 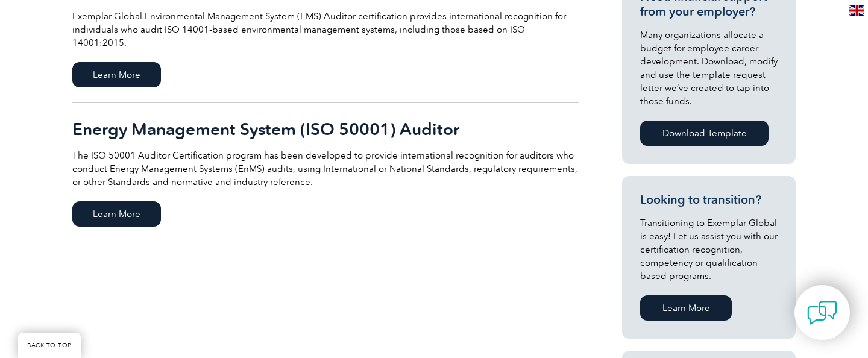 What do you see at coordinates (686, 308) in the screenshot?
I see `a: Learn More` at bounding box center [686, 308].